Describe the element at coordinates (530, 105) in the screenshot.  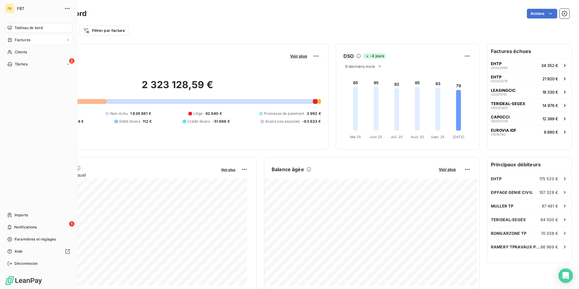
I see `button: TERIDEAL-SEGEX0800040514 976 €` at that location.